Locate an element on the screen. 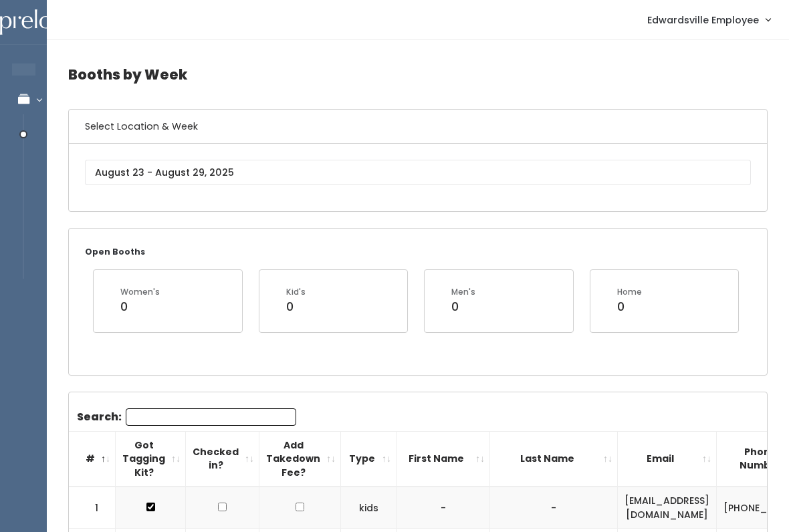 The width and height of the screenshot is (789, 532). a: Edwardsville Employee is located at coordinates (709, 19).